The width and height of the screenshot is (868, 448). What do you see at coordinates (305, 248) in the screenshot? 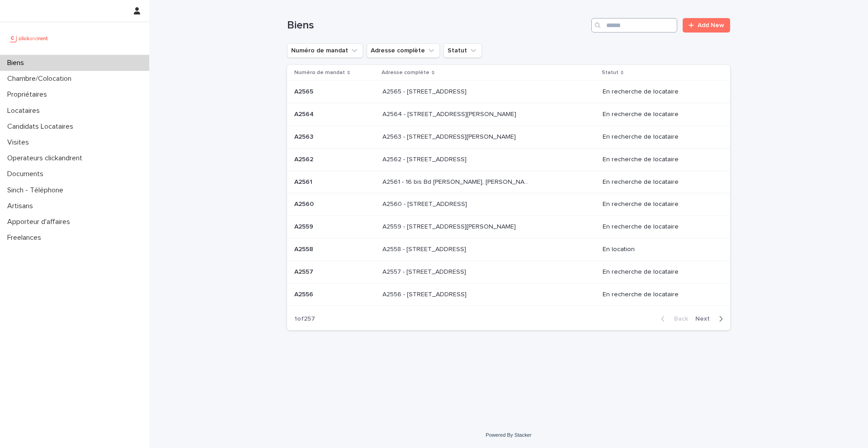
I see `p: A2558` at bounding box center [305, 248].